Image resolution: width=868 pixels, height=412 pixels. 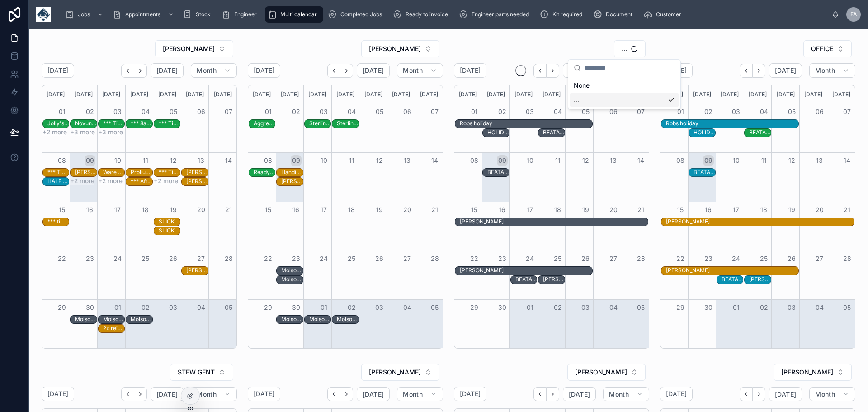 What do you see at coordinates (268, 259) in the screenshot?
I see `button: 22` at bounding box center [268, 259].